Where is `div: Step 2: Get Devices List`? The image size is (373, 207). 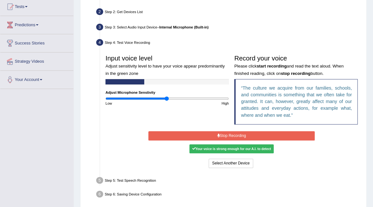 div: Step 2: Get Devices List is located at coordinates (229, 12).